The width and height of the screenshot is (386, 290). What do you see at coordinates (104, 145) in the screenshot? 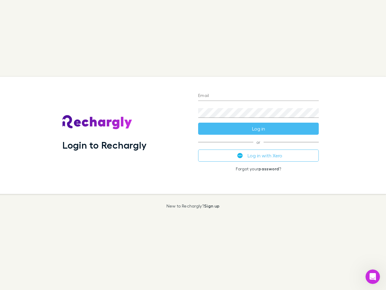
I see `h1: Login to Rechargly` at bounding box center [104, 145].